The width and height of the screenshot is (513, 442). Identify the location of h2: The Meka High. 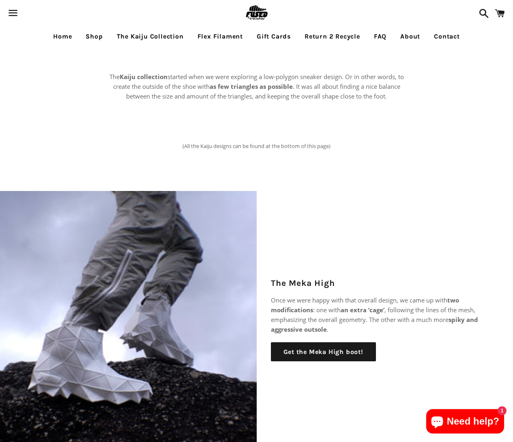
(385, 283).